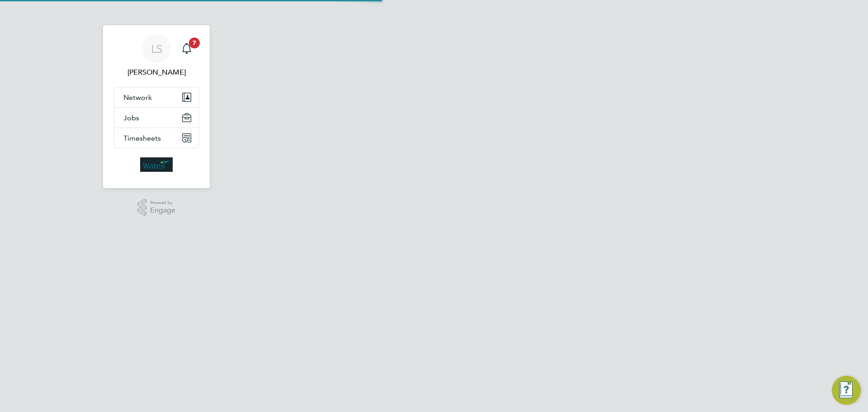  I want to click on span: Powered by, so click(163, 203).